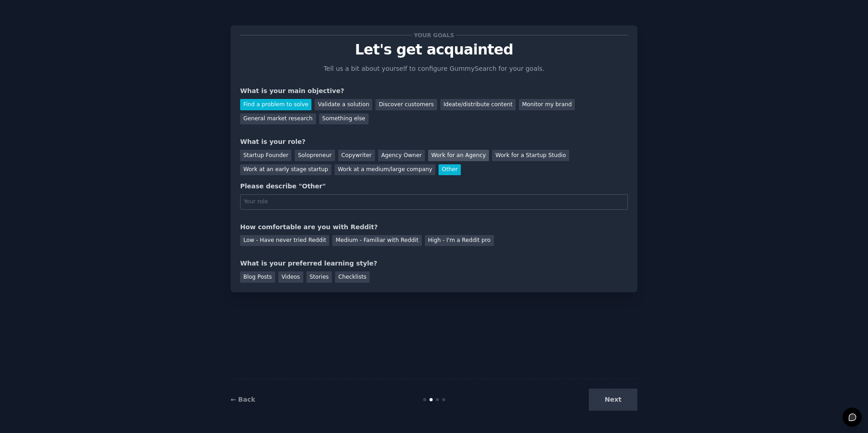  What do you see at coordinates (385, 170) in the screenshot?
I see `div: Work at a medium/large company` at bounding box center [385, 170].